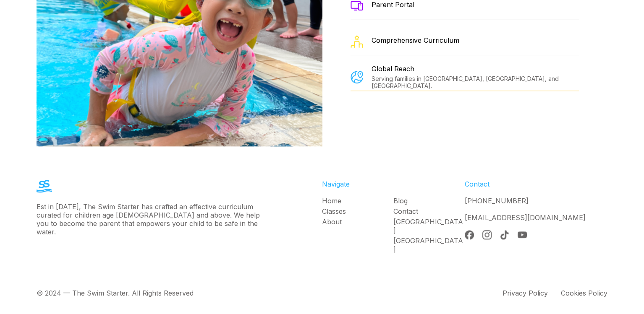 This screenshot has width=644, height=314. I want to click on a: Classes, so click(358, 211).